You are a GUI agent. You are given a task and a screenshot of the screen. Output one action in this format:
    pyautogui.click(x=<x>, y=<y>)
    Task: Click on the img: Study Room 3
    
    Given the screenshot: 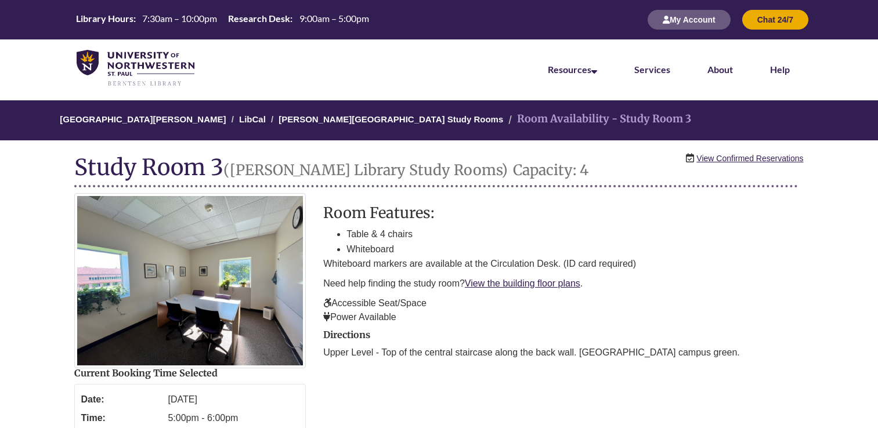 What is the action you would take?
    pyautogui.click(x=190, y=281)
    